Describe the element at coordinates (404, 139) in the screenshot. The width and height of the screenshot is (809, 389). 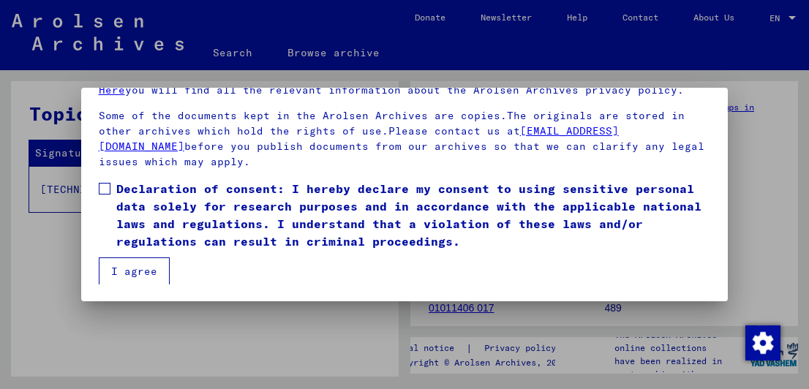
I see `p: Some of the documents kept in the Arolsen Archives are copies.The originals are stored in other a...` at that location.